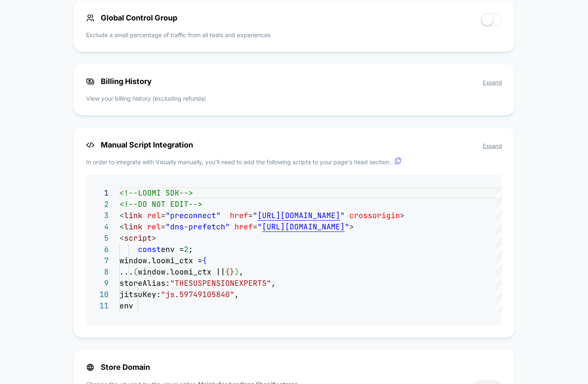  I want to click on span: Global Control Group, so click(132, 18).